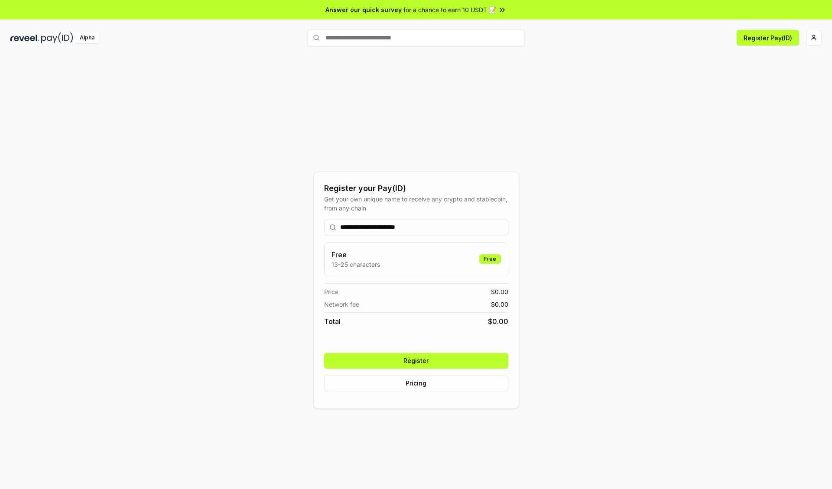  I want to click on img: reveel_dark, so click(25, 38).